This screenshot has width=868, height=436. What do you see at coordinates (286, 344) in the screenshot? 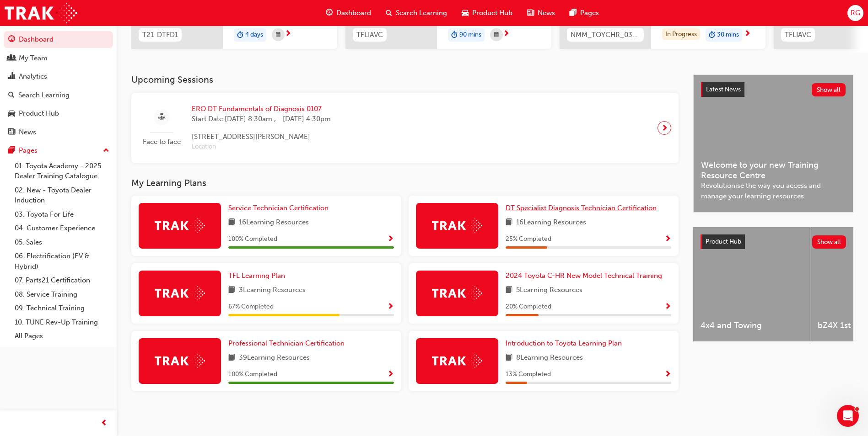
I see `span: Professional Technician Certification` at bounding box center [286, 344].